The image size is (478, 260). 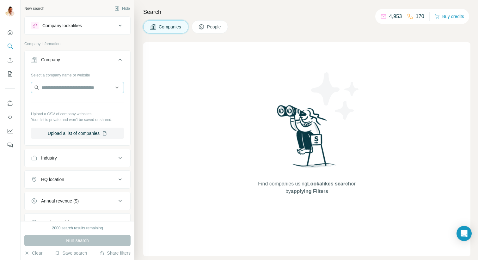 What do you see at coordinates (10, 131) in the screenshot?
I see `button: Dashboard` at bounding box center [10, 131].